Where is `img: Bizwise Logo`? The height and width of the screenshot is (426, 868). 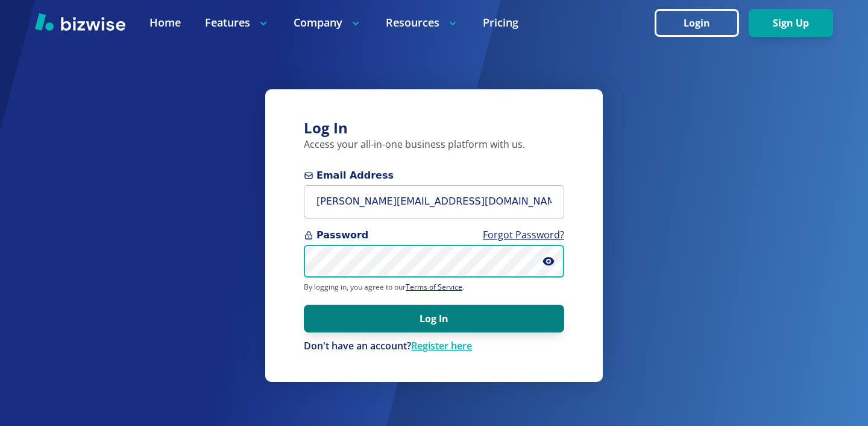
img: Bizwise Logo is located at coordinates (80, 22).